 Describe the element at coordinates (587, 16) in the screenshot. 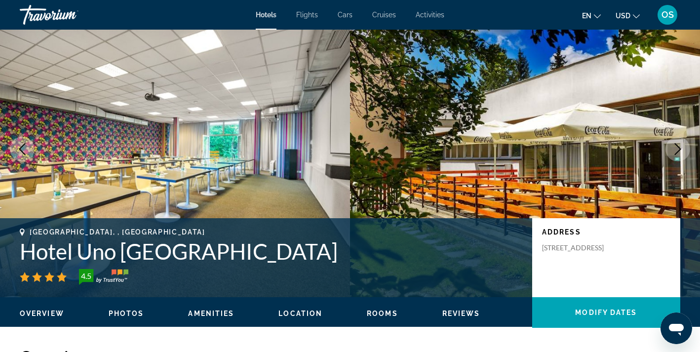

I see `span: en` at that location.